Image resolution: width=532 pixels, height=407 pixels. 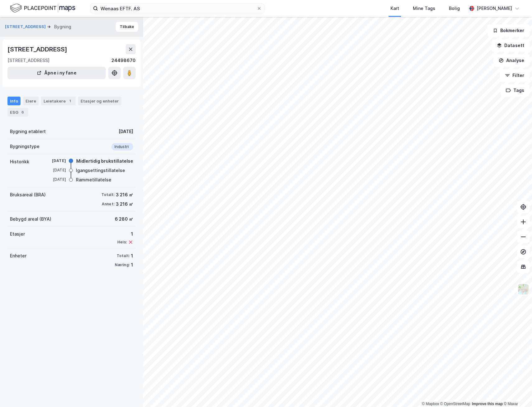 I want to click on div: Rammetillatelse, so click(x=94, y=180).